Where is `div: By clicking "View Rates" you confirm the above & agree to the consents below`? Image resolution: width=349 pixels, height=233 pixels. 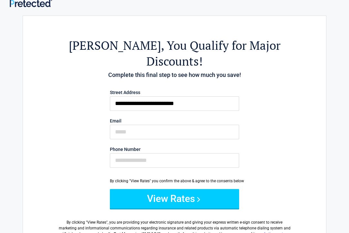
div: By clicking "View Rates" you confirm the above & agree to the consents below is located at coordinates (175, 182).